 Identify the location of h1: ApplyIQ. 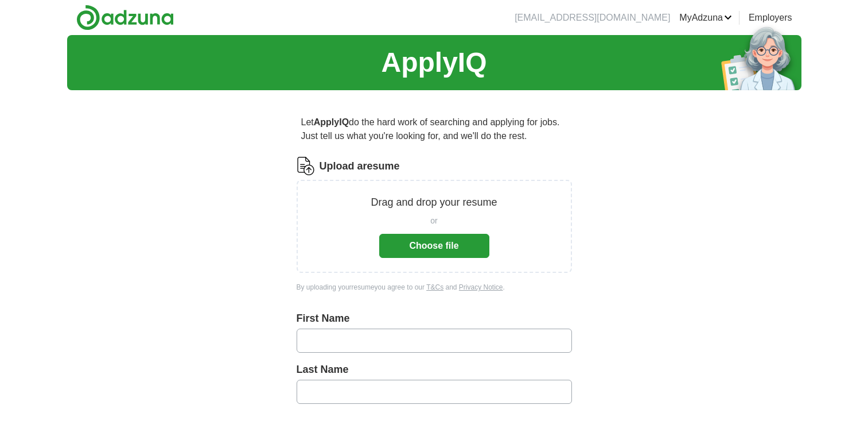
(434, 62).